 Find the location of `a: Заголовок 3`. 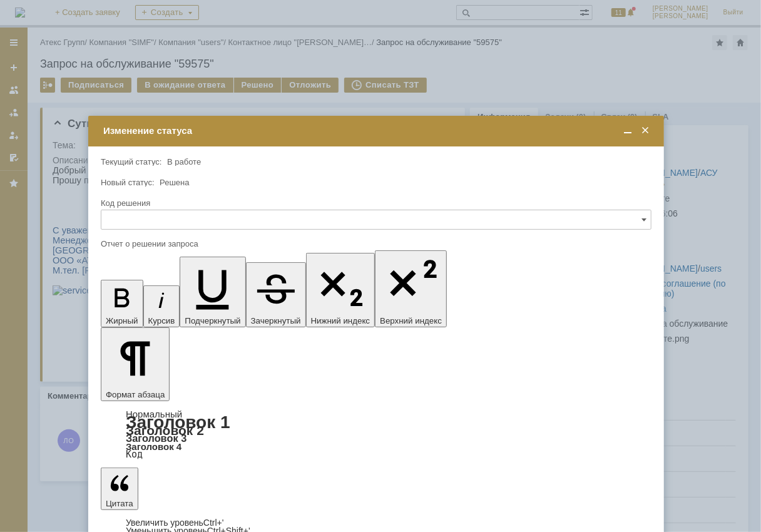

a: Заголовок 3 is located at coordinates (156, 438).